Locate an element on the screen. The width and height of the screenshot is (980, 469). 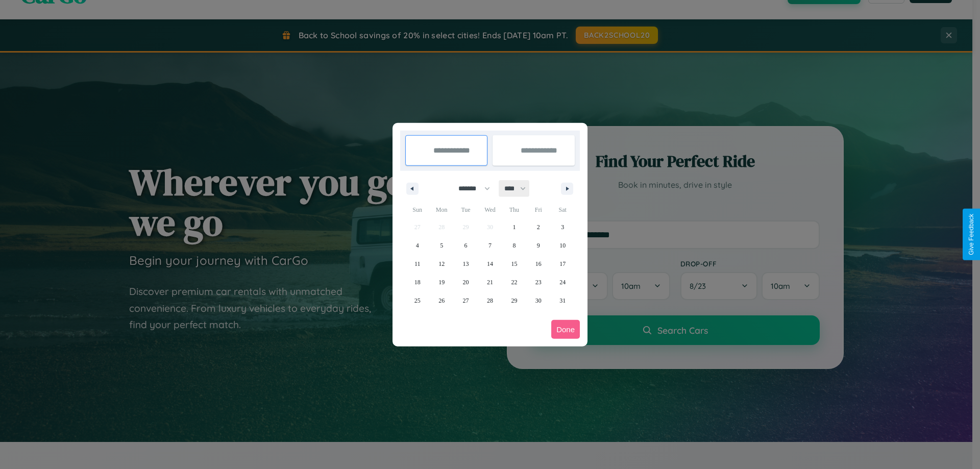
span: 21 is located at coordinates (490, 282).